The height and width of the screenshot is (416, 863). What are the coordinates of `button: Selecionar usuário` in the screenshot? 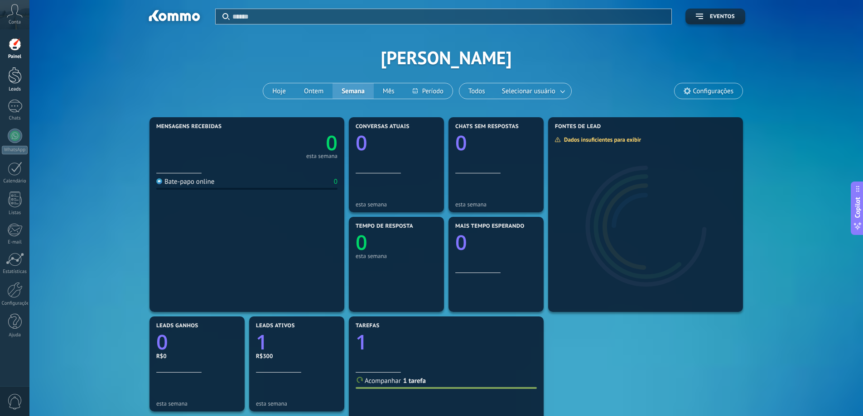 It's located at (533, 91).